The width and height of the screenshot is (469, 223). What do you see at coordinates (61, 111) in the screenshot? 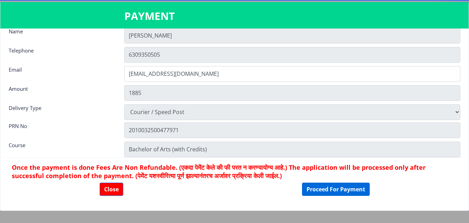
I see `div: Delivery Type` at bounding box center [61, 111].